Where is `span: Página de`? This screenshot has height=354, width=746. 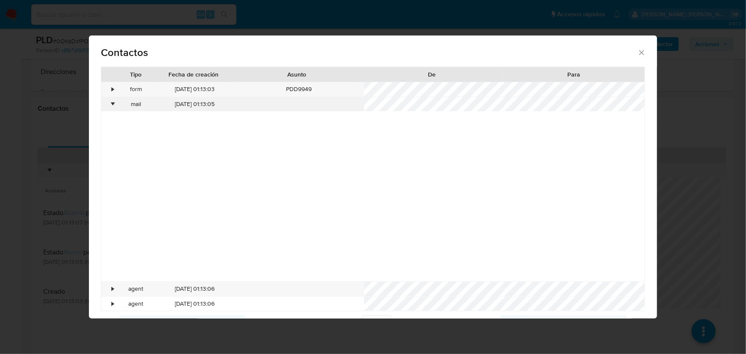 span: Página de is located at coordinates (373, 323).